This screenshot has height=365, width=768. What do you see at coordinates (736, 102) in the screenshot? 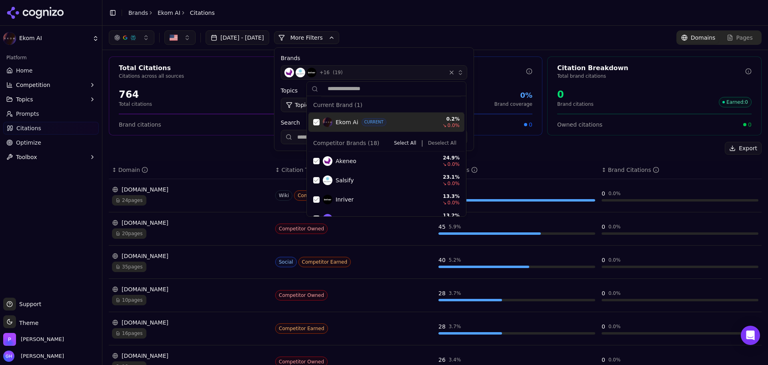
I see `span: Earned : 0` at bounding box center [736, 102].